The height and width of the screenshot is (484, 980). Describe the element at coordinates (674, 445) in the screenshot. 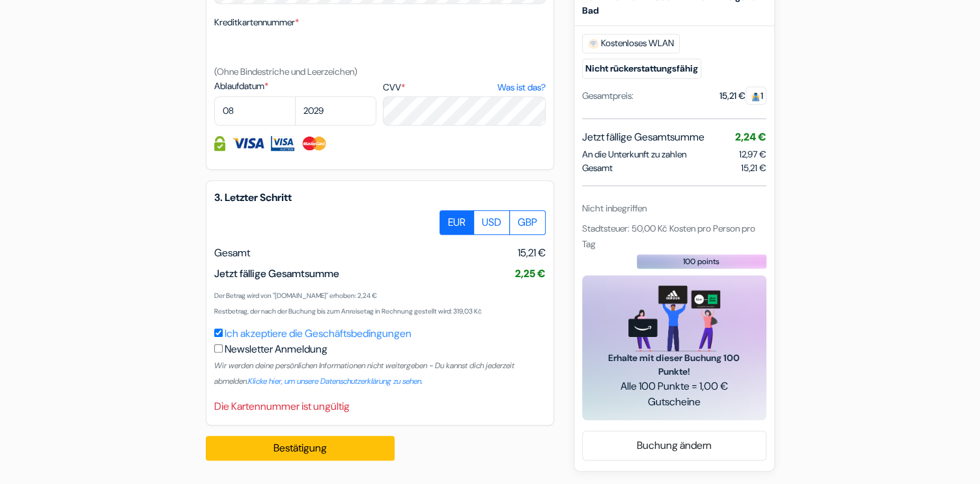

I see `a: Buchung ändern` at that location.